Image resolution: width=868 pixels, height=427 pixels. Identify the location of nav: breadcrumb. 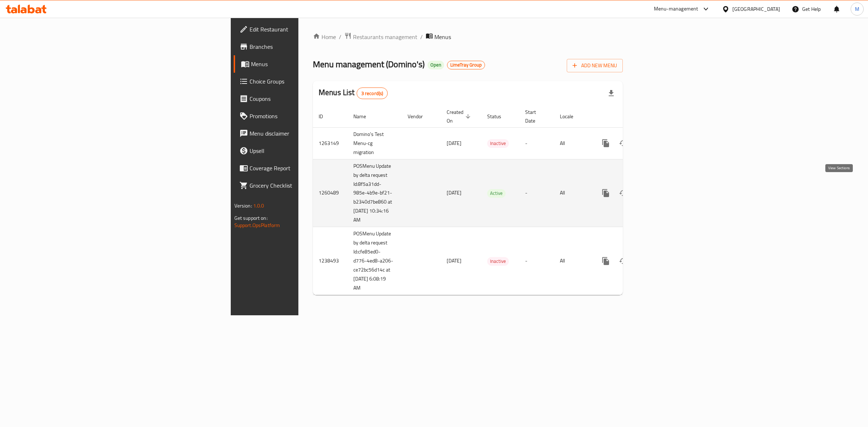
(467, 37).